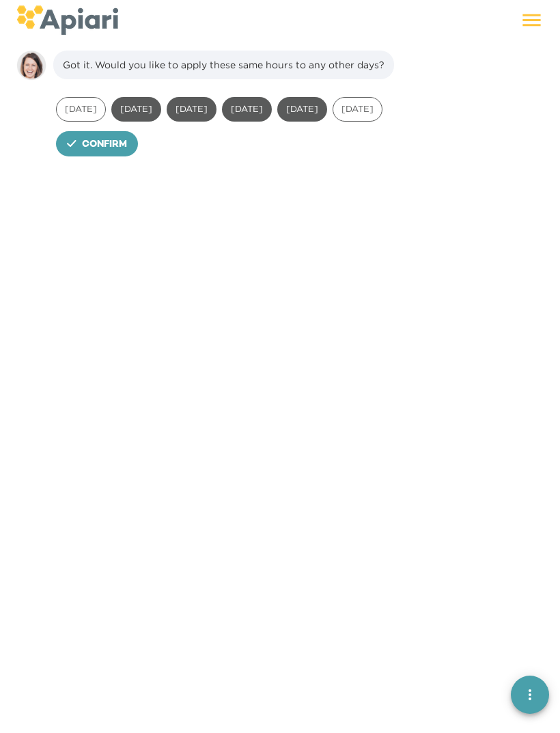 Image resolution: width=560 pixels, height=733 pixels. What do you see at coordinates (32, 66) in the screenshot?
I see `img: amy.37686e0395c82528988e.png` at bounding box center [32, 66].